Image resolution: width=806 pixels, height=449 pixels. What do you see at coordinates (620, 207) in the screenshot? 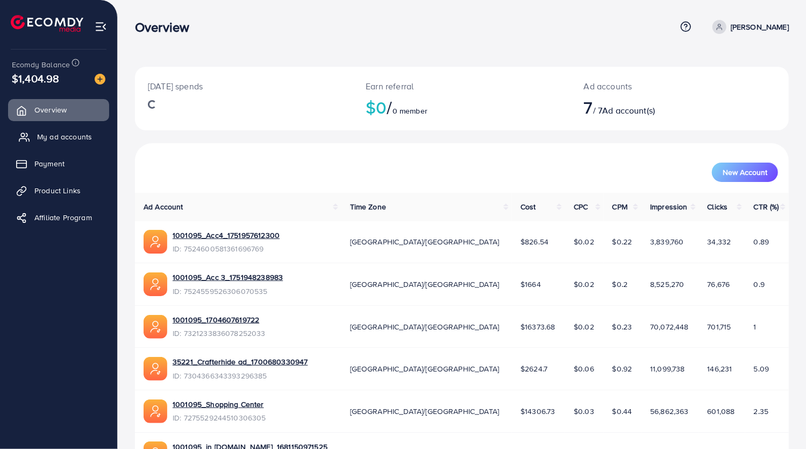
I see `span: CPM` at bounding box center [620, 207].